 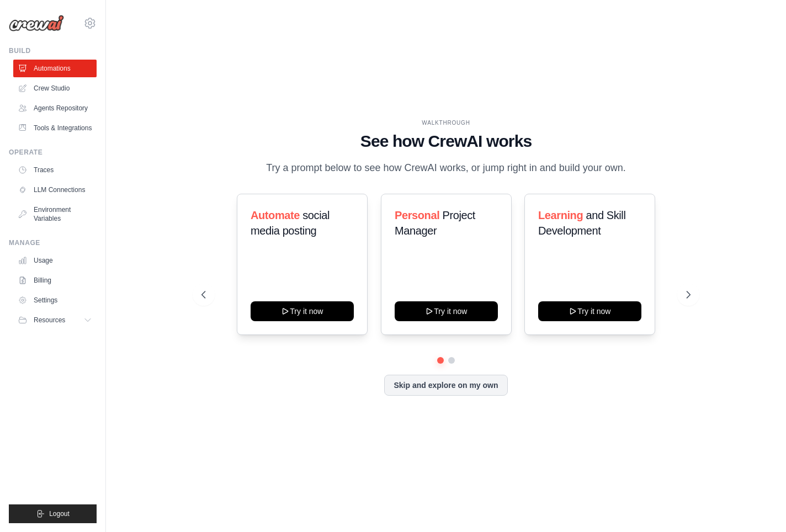 I want to click on button: Resources, so click(x=55, y=320).